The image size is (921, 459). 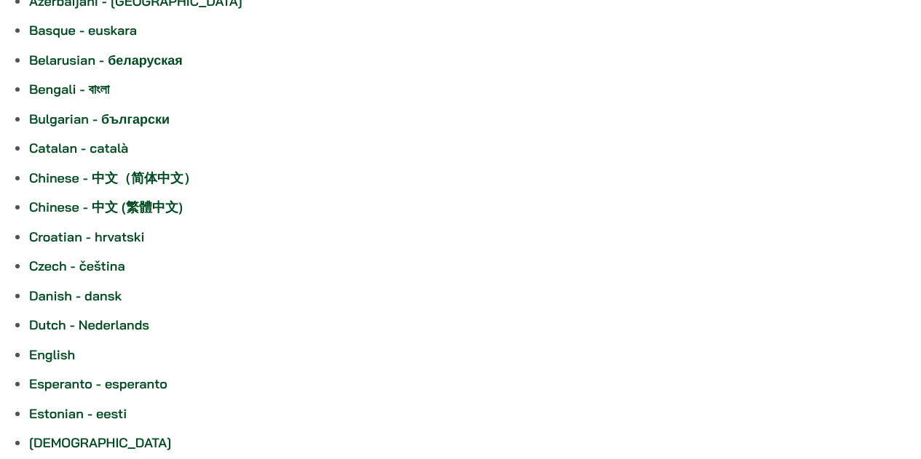 What do you see at coordinates (106, 207) in the screenshot?
I see `a: Chinese - 中文 (繁體中文)` at bounding box center [106, 207].